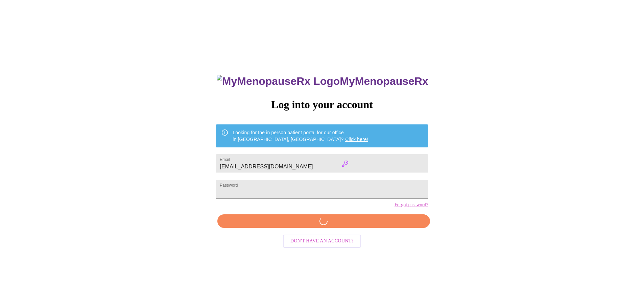 Image resolution: width=644 pixels, height=308 pixels. I want to click on a: Forgot password?, so click(411, 205).